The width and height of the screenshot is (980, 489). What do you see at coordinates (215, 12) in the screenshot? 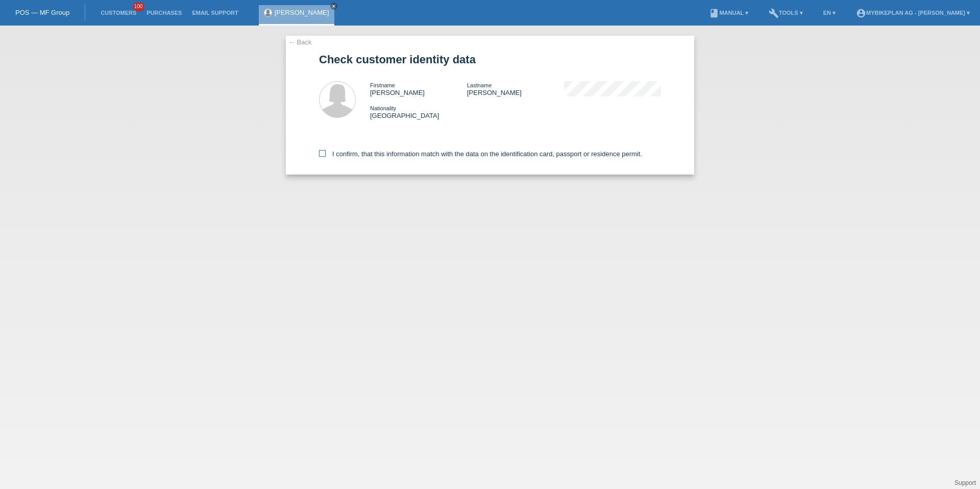
I see `a: Email Support` at bounding box center [215, 12].